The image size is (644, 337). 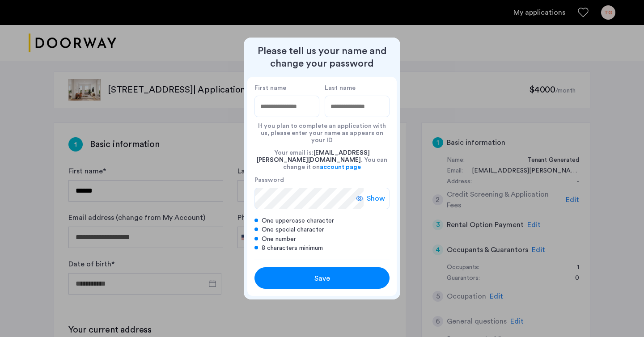 What do you see at coordinates (322, 160) in the screenshot?
I see `div: Your email is: . You can change it on` at bounding box center [322, 160].